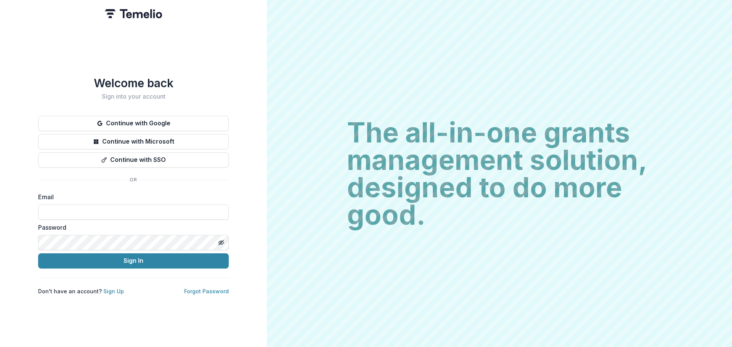  I want to click on label: Password, so click(131, 227).